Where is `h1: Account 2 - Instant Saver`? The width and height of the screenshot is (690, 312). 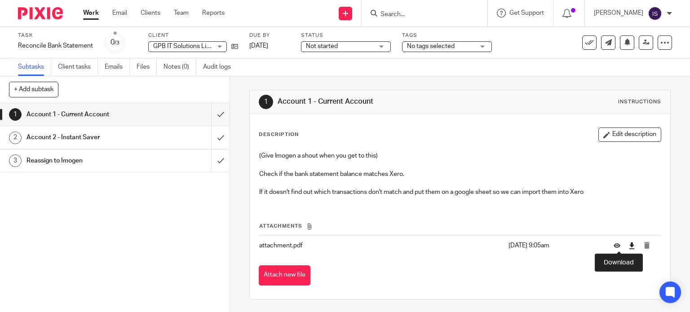
h1: Account 2 - Instant Saver is located at coordinates (85, 138).